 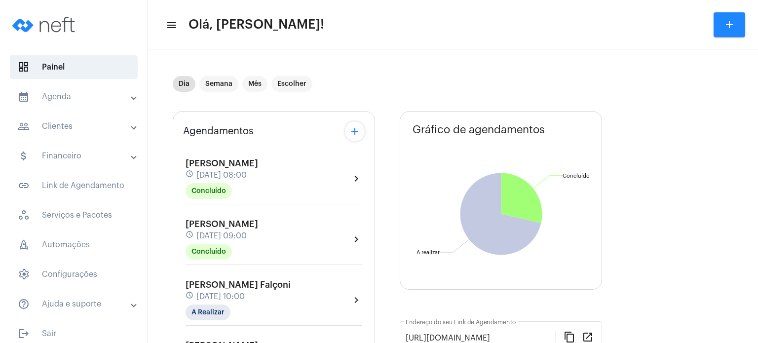 What do you see at coordinates (76, 156) in the screenshot?
I see `mat-expansion-panel-header: sidenav iconFinanceiro` at bounding box center [76, 156].